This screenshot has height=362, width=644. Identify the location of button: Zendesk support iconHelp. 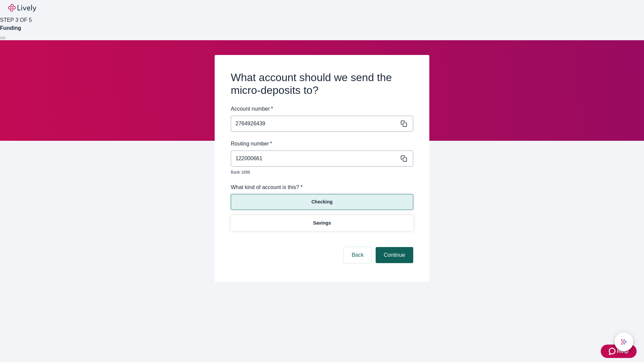
(619, 352).